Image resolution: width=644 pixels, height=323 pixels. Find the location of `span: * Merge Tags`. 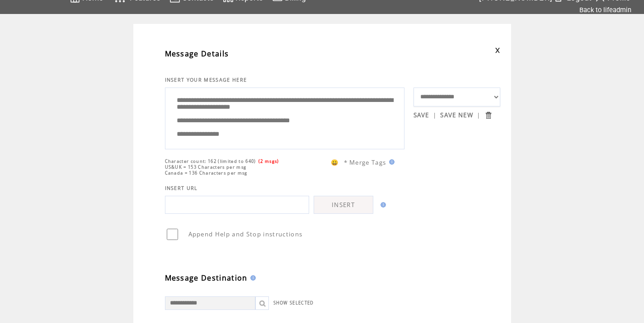

span: * Merge Tags is located at coordinates (365, 162).